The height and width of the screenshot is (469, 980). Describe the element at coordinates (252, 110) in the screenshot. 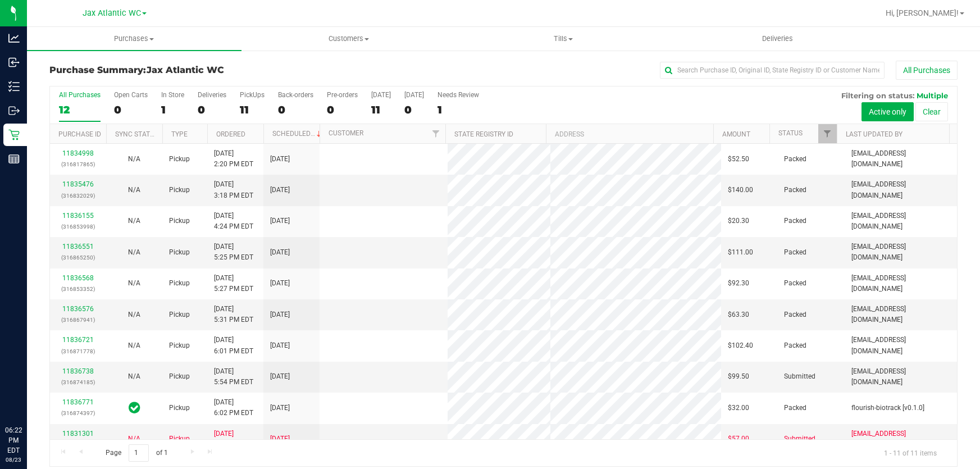

I see `div: 11` at that location.